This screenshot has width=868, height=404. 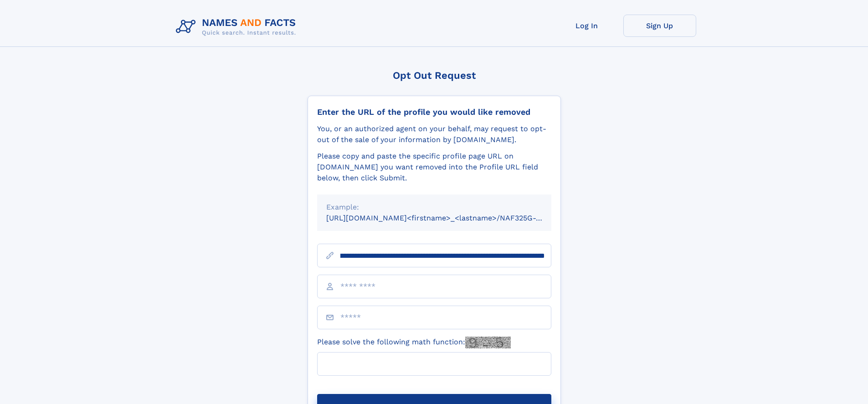 I want to click on div: Enter the URL of the profile you would like removed, so click(x=434, y=112).